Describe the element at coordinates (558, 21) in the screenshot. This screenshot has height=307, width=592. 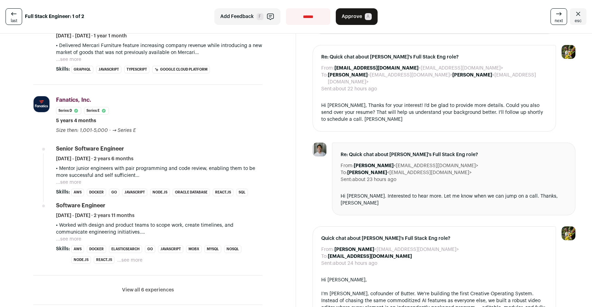
I see `span: next` at that location.